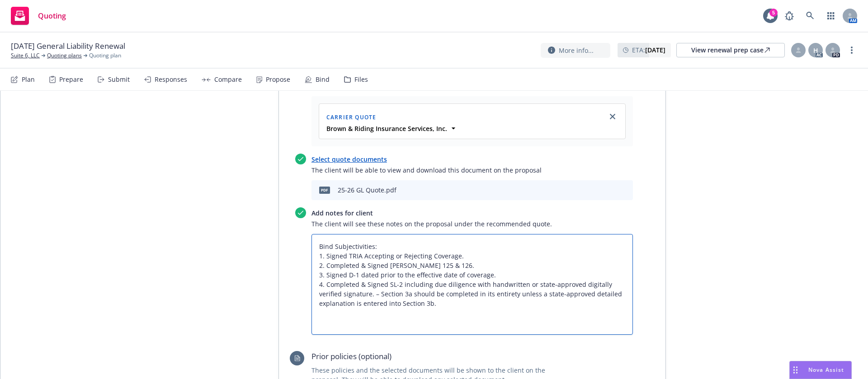 This screenshot has width=868, height=379. I want to click on span: Carrier Quote, so click(351, 117).